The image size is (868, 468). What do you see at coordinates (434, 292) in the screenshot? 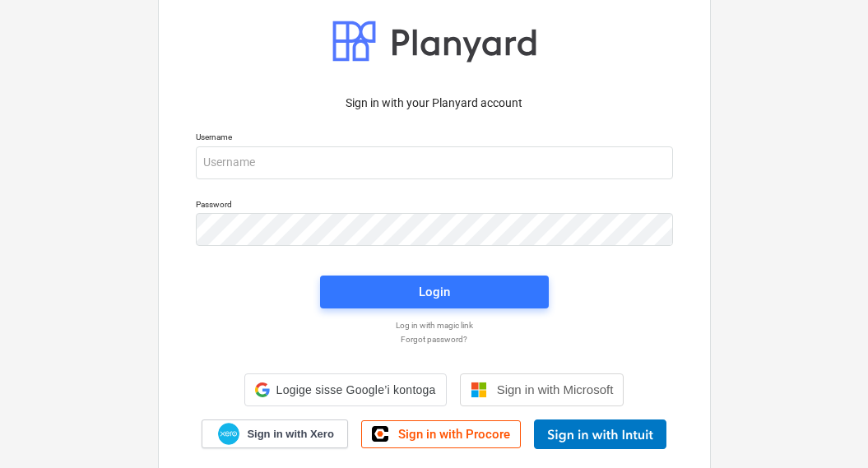
I see `button: Login` at bounding box center [434, 292].